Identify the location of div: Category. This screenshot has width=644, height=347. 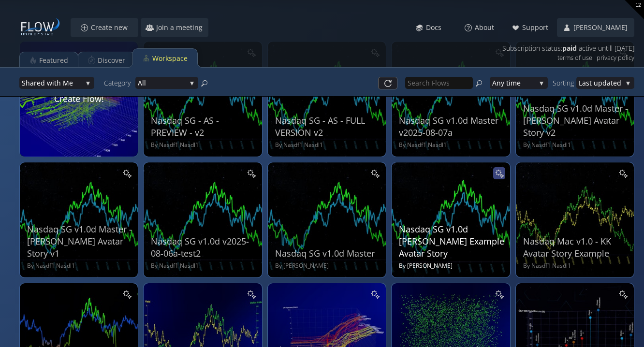
(119, 83).